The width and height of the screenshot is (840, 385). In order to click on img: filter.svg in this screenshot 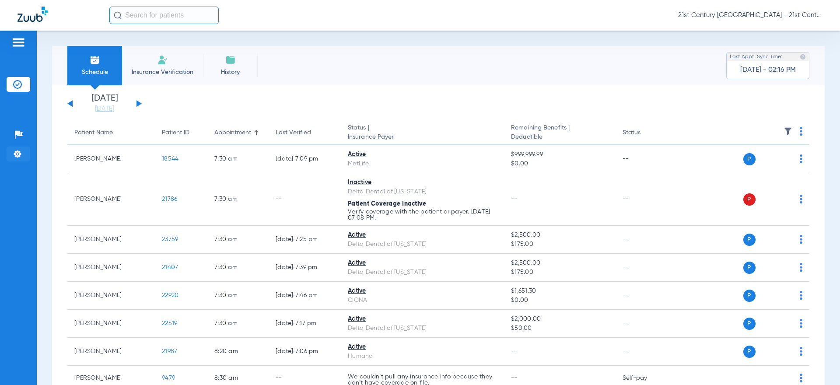, I will do `click(788, 131)`.